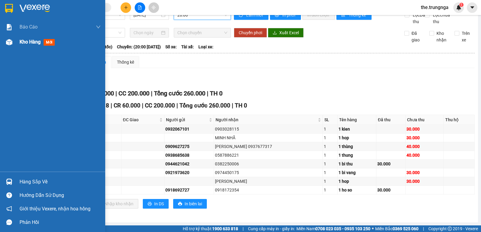 This screenshot has width=481, height=232. Describe the element at coordinates (189, 129) in the screenshot. I see `div: 0932067101` at that location.